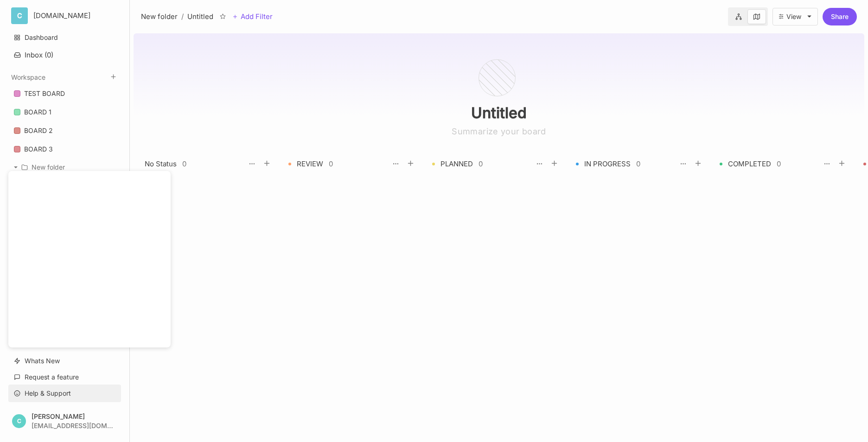 Image resolution: width=868 pixels, height=442 pixels. Describe the element at coordinates (794, 16) in the screenshot. I see `div: View` at that location.